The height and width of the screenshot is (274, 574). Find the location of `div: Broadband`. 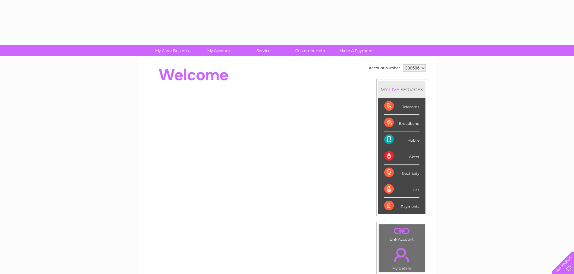

div: Broadband is located at coordinates (401, 123).